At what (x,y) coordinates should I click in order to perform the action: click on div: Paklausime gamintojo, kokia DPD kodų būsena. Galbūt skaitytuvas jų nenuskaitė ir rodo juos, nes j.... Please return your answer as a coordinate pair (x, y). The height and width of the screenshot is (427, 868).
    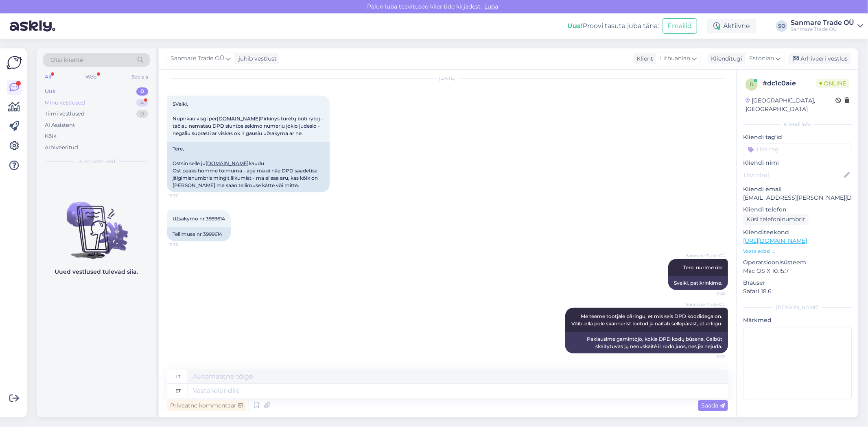
    Looking at the image, I should click on (646, 343).